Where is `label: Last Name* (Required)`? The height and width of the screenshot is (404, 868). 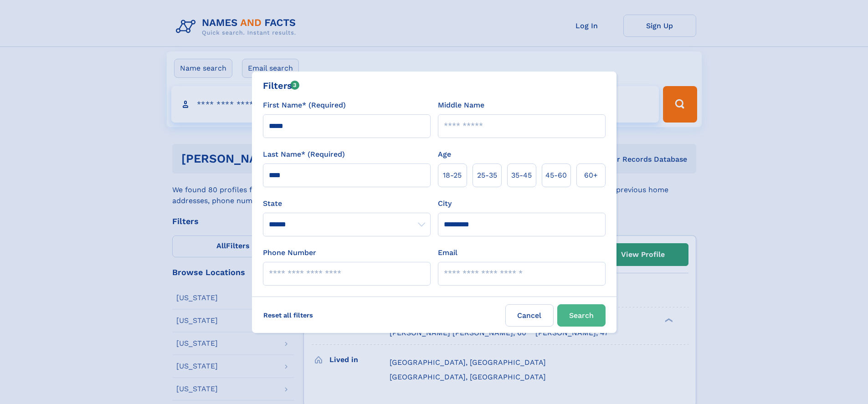 label: Last Name* (Required) is located at coordinates (304, 154).